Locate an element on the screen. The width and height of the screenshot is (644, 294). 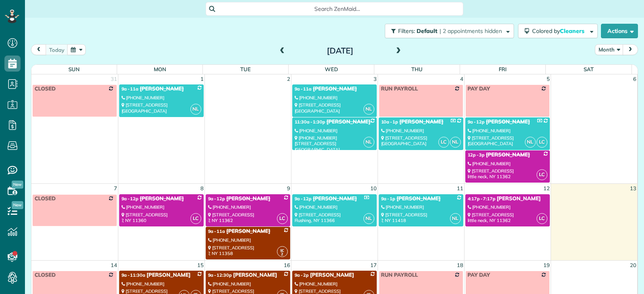
a: 10 is located at coordinates (374, 188).